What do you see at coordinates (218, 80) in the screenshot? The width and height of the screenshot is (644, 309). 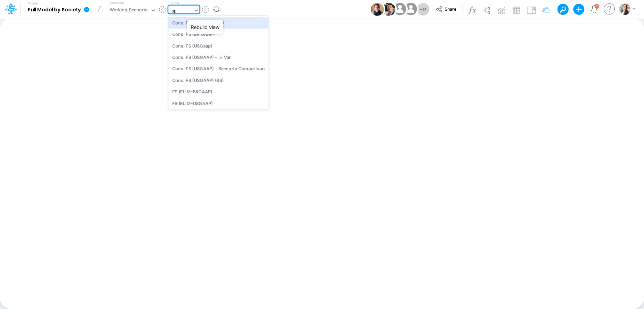 I see `div: Cons. FS (USGAAP) (BS)` at bounding box center [218, 80].